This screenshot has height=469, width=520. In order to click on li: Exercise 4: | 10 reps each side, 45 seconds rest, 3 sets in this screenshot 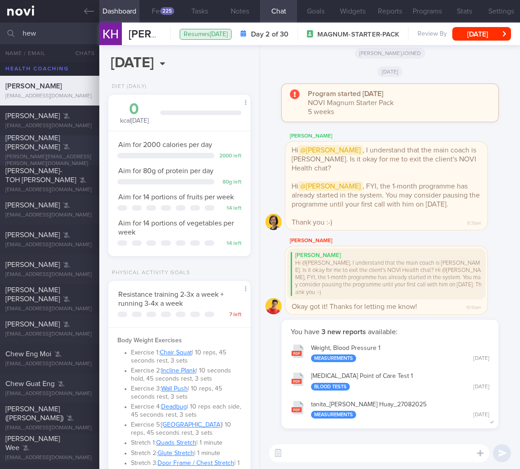, I will do `click(186, 410)`.